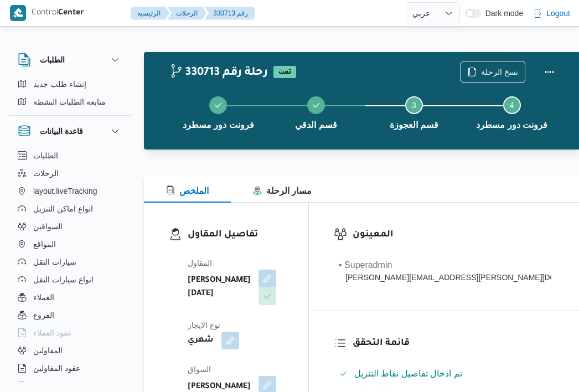 Image resolution: width=579 pixels, height=392 pixels. What do you see at coordinates (71, 14) in the screenshot?
I see `b: Center` at bounding box center [71, 14].